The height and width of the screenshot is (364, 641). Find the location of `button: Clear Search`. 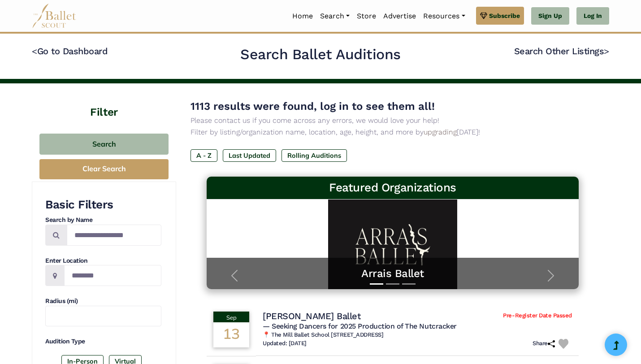

button: Clear Search is located at coordinates (104, 169).